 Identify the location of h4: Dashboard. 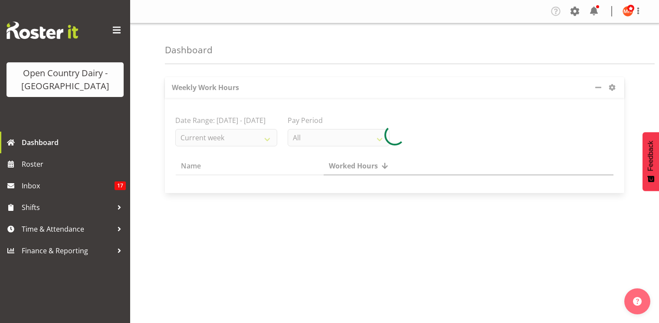
(189, 50).